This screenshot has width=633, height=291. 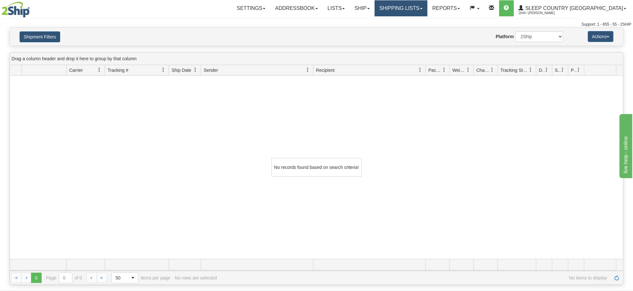 I want to click on a: Packages filter column settings, so click(x=444, y=70).